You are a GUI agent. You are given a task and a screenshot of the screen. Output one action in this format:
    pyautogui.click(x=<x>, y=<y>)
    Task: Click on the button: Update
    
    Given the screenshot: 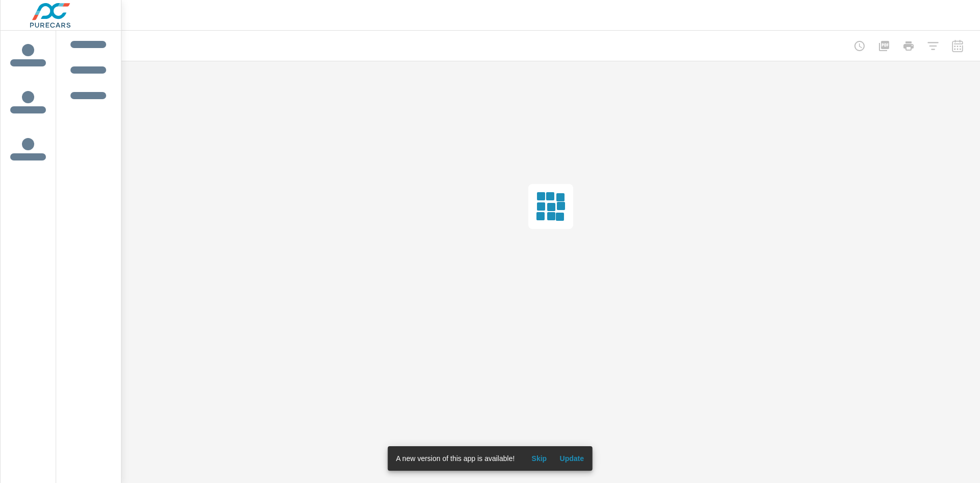 What is the action you would take?
    pyautogui.click(x=572, y=459)
    